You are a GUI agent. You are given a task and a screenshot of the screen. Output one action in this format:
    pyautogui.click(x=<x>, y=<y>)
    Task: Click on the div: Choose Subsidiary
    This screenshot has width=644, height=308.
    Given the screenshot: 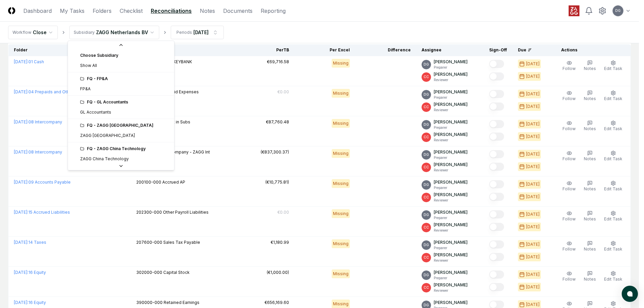 What is the action you would take?
    pyautogui.click(x=121, y=55)
    